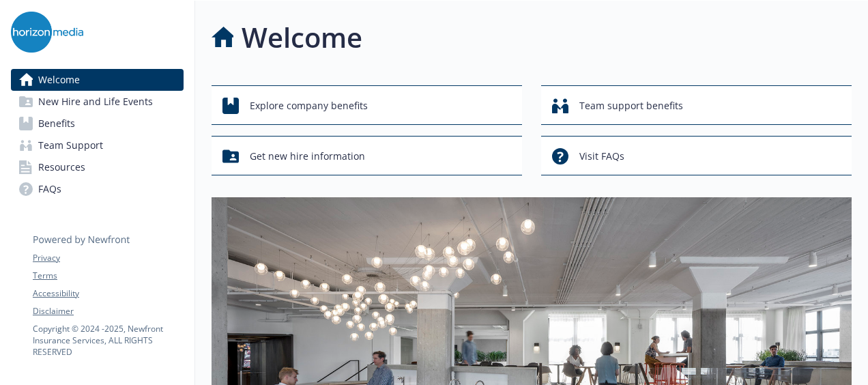 The image size is (868, 385). What do you see at coordinates (57, 123) in the screenshot?
I see `span: Benefits` at bounding box center [57, 123].